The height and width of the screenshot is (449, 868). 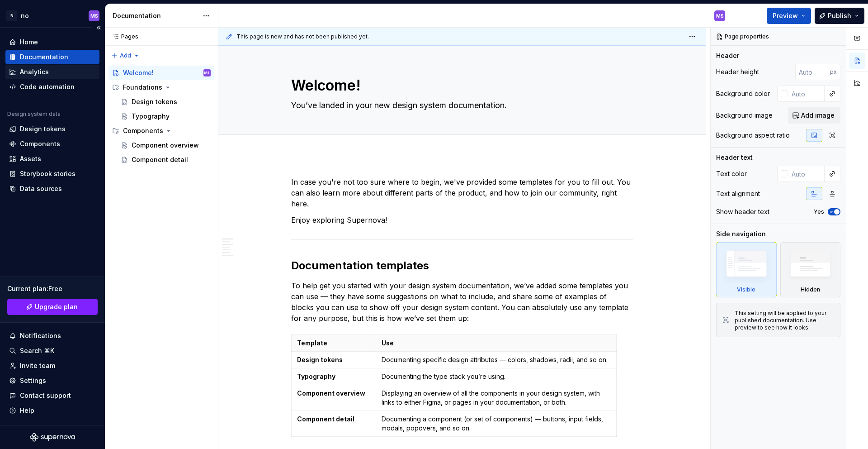 What do you see at coordinates (753, 136) in the screenshot?
I see `div: Background aspect ratio` at bounding box center [753, 136].